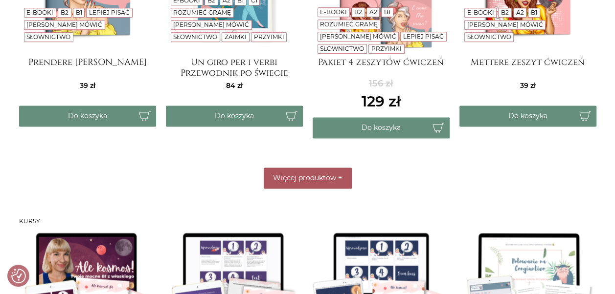  What do you see at coordinates (235, 37) in the screenshot?
I see `a: Zaimki` at bounding box center [235, 37].